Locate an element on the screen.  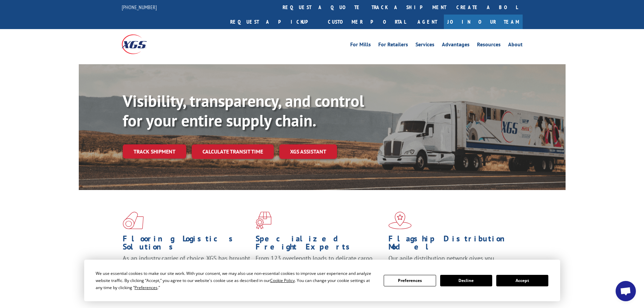
span: Cookie Policy is located at coordinates (282, 281).